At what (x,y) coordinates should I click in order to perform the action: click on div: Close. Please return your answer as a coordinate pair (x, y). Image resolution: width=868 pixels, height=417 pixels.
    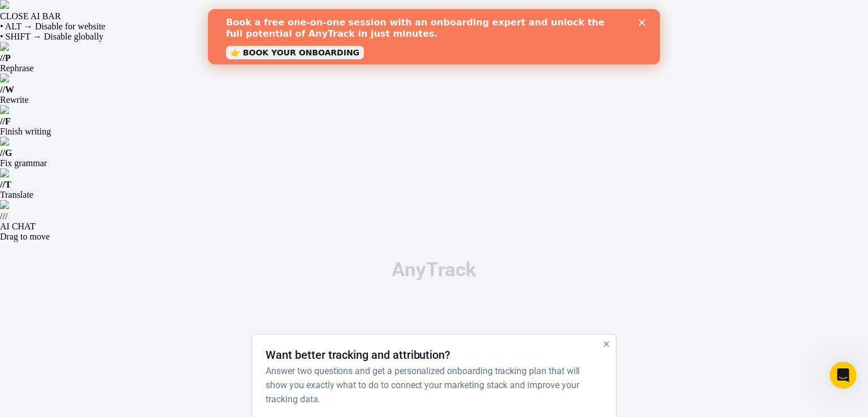
    Looking at the image, I should click on (436, 13).